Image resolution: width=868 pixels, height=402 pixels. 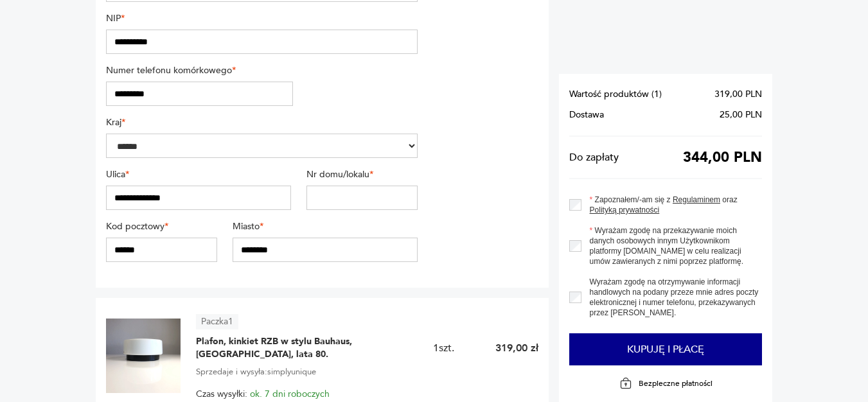 I want to click on span: Dostawa, so click(x=587, y=115).